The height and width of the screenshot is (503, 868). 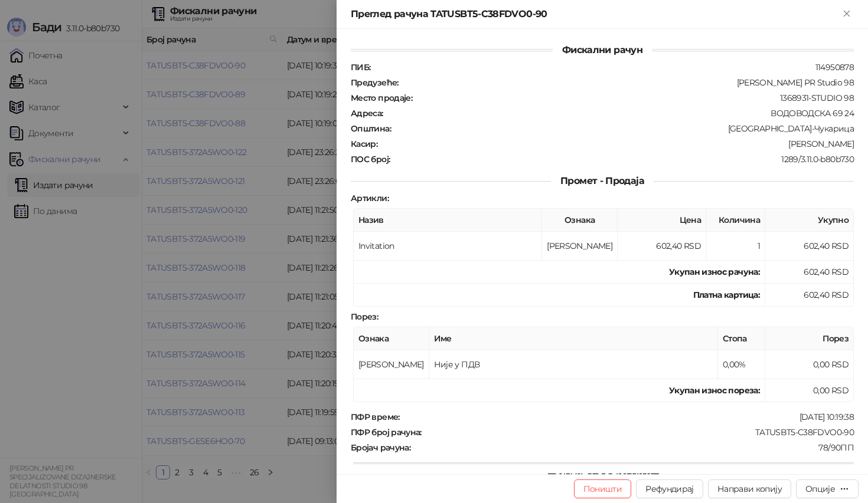 I want to click on td: 1, so click(x=736, y=246).